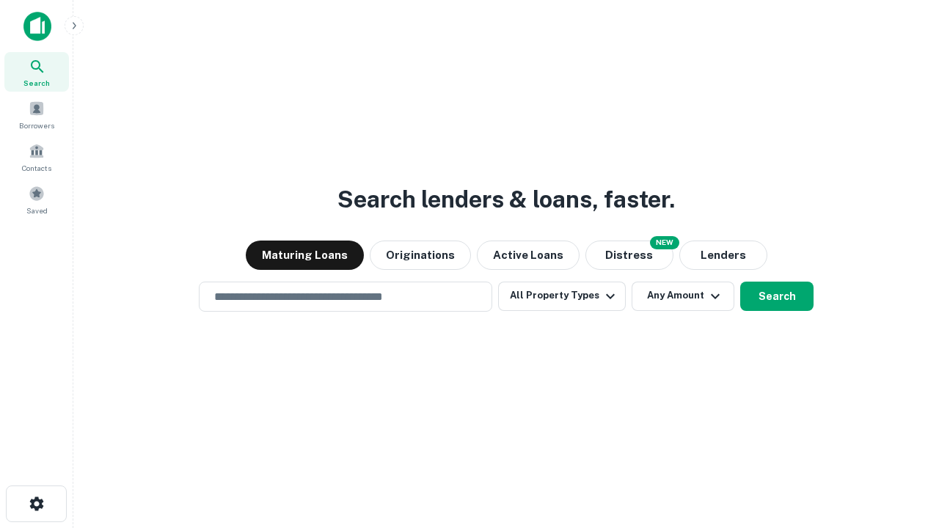  I want to click on button: Maturing Loans, so click(305, 255).